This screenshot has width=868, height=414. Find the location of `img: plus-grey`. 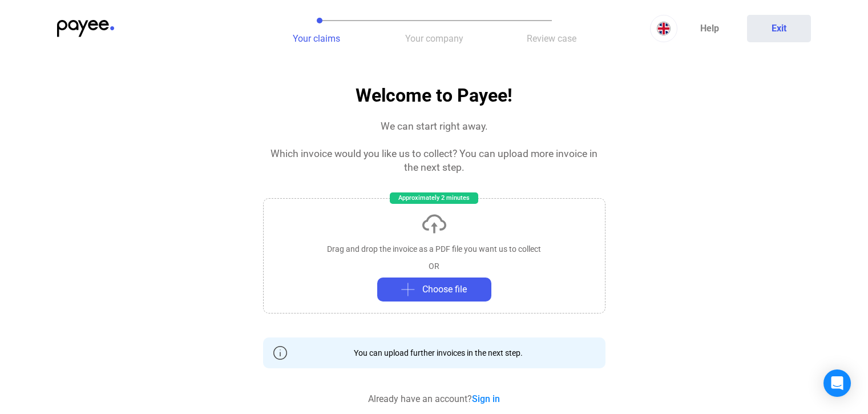

img: plus-grey is located at coordinates (408, 290).